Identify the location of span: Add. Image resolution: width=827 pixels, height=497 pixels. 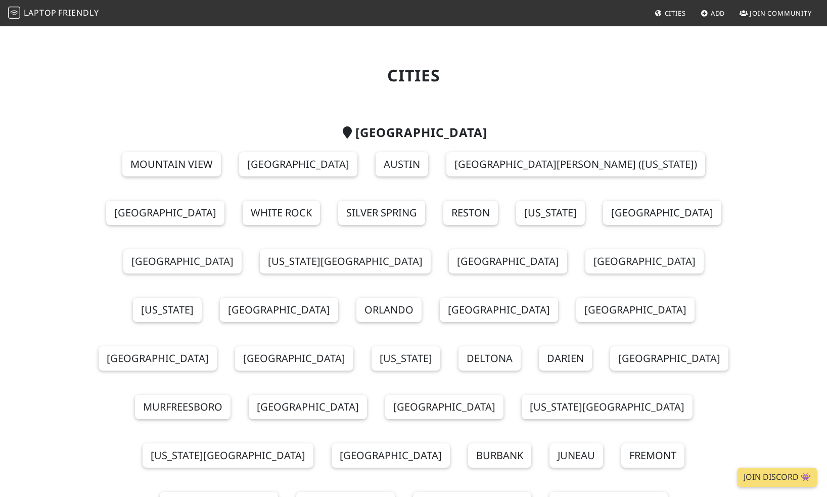
(717, 13).